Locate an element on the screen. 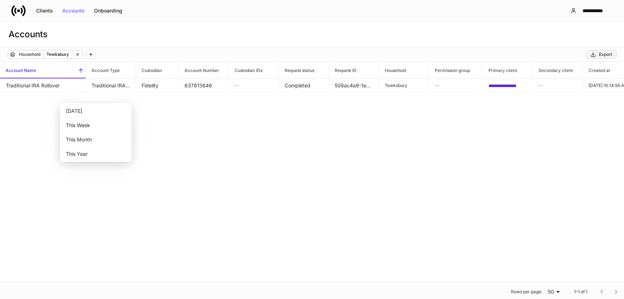  td: Traditional IRA Rollover is located at coordinates (111, 86).